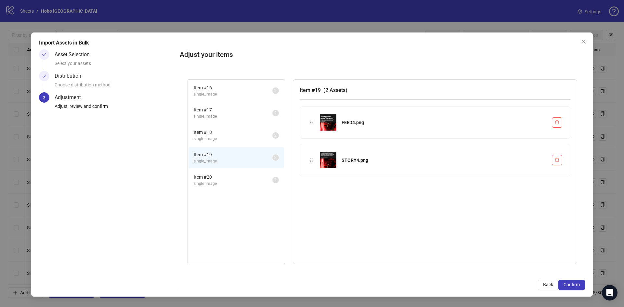 The image size is (624, 307). Describe the element at coordinates (328, 160) in the screenshot. I see `img: STORY4.png` at that location.